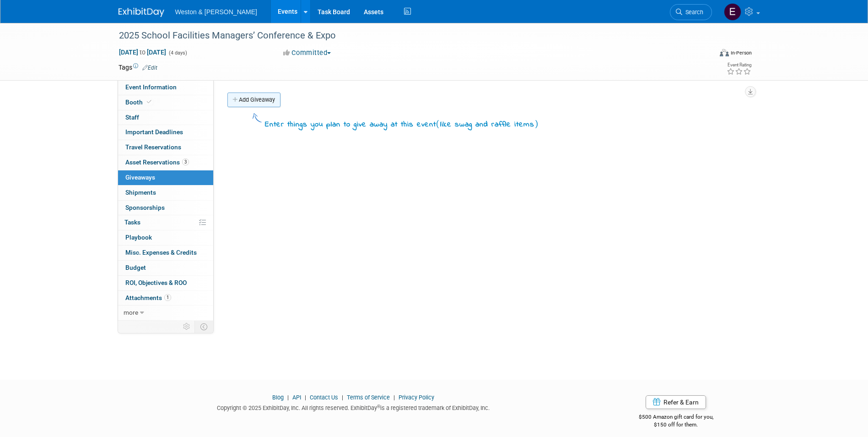 The height and width of the screenshot is (437, 868). I want to click on span: Staff, so click(132, 117).